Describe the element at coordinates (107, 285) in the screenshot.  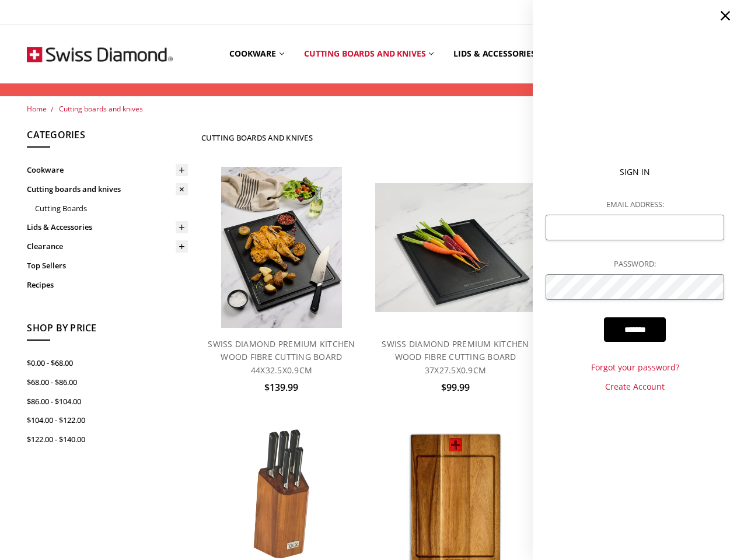
I see `a: Recipes` at that location.